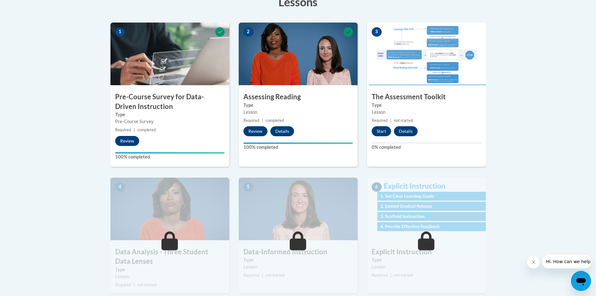  Describe the element at coordinates (249, 187) in the screenshot. I see `span: 5` at that location.